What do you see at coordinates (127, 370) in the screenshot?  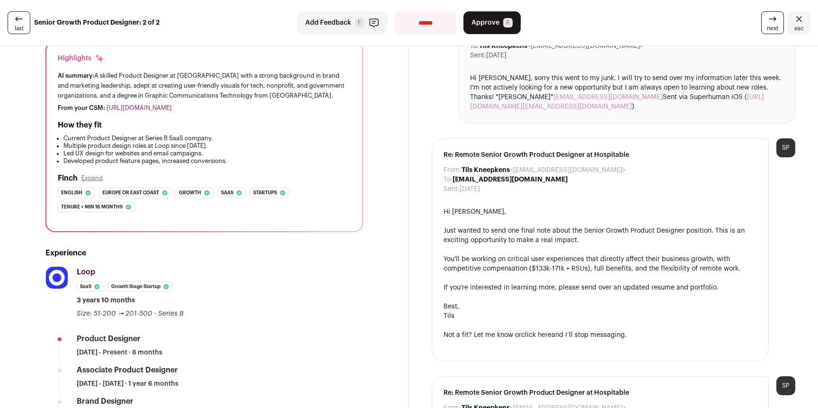 I see `div: Associate Product Designer` at bounding box center [127, 370].